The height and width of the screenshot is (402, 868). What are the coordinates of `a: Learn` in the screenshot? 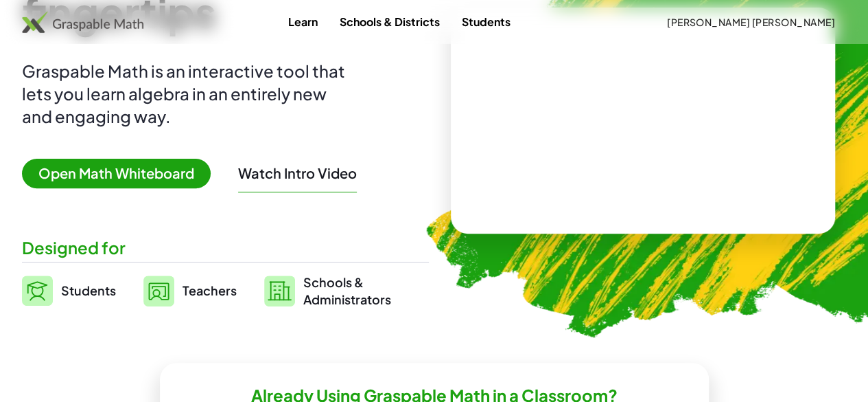 It's located at (303, 22).